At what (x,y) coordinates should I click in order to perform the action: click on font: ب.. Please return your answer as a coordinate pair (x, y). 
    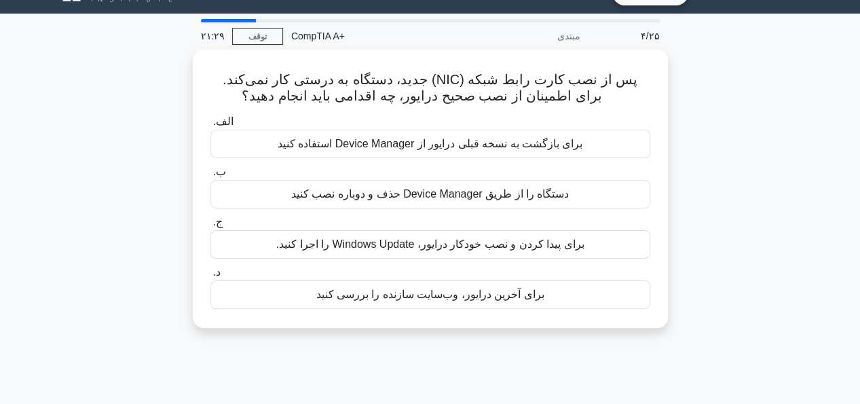
    Looking at the image, I should click on (219, 171).